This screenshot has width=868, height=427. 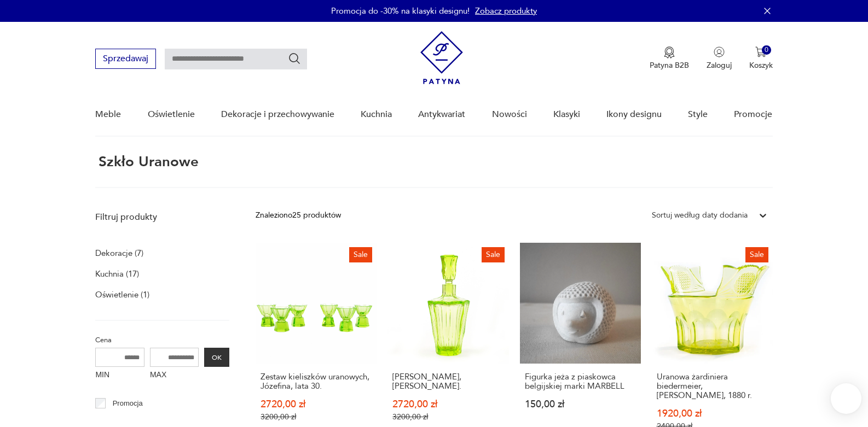 What do you see at coordinates (108, 114) in the screenshot?
I see `a: Meble` at bounding box center [108, 114].